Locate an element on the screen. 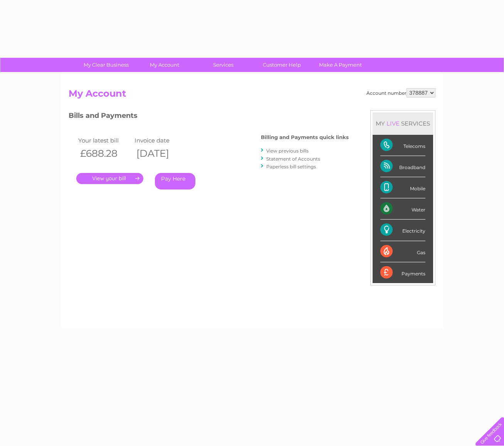  a: Paperless bill settings is located at coordinates (291, 166).